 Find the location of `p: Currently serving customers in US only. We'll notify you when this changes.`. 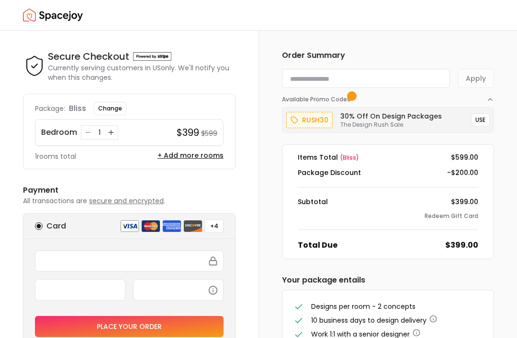

p: Currently serving customers in US only. We'll notify you when this changes. is located at coordinates (142, 73).